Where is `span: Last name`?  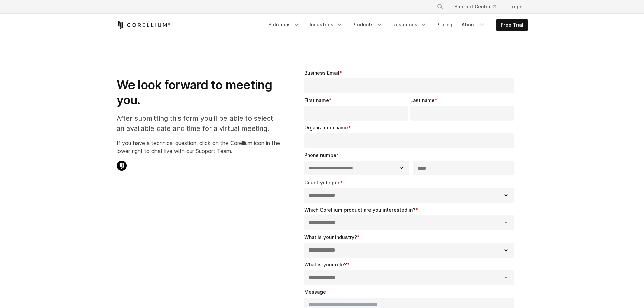 span: Last name is located at coordinates (422, 100).